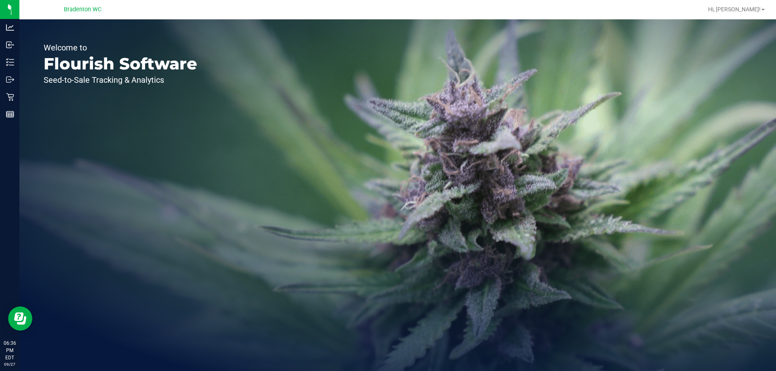 Image resolution: width=776 pixels, height=371 pixels. Describe the element at coordinates (10, 80) in the screenshot. I see `inline-svg: Outbound` at that location.